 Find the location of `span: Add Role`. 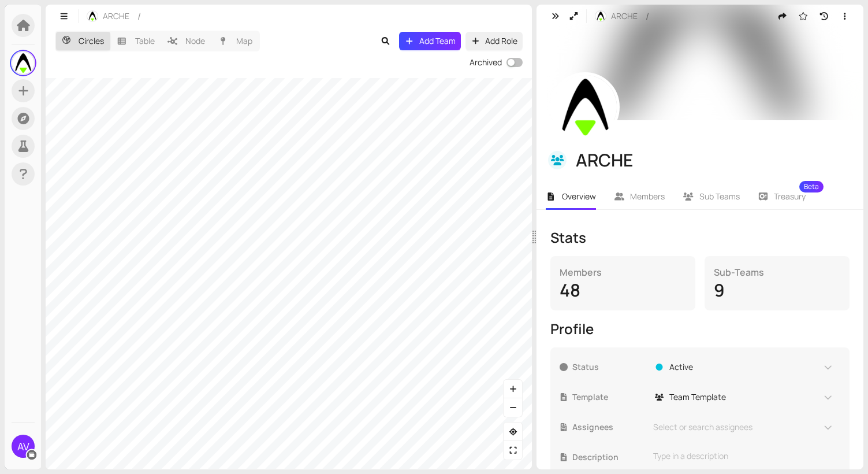

span: Add Role is located at coordinates (502, 41).